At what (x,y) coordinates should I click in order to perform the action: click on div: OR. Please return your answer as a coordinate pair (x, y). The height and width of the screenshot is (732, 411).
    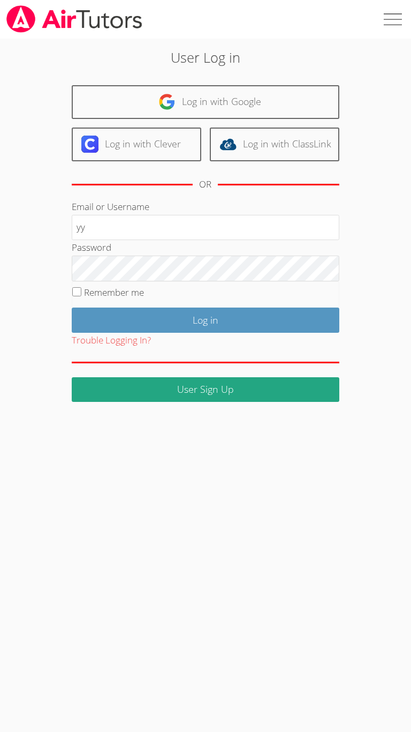
    Looking at the image, I should click on (205, 184).